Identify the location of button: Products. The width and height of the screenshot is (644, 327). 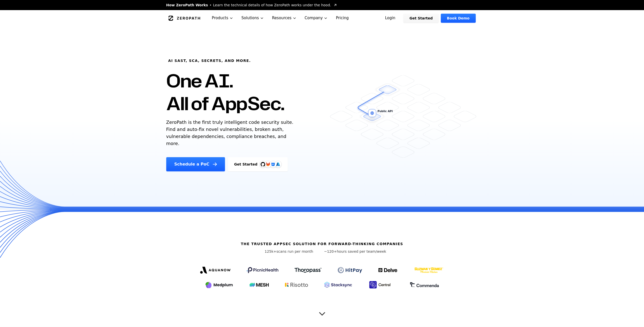
(223, 18).